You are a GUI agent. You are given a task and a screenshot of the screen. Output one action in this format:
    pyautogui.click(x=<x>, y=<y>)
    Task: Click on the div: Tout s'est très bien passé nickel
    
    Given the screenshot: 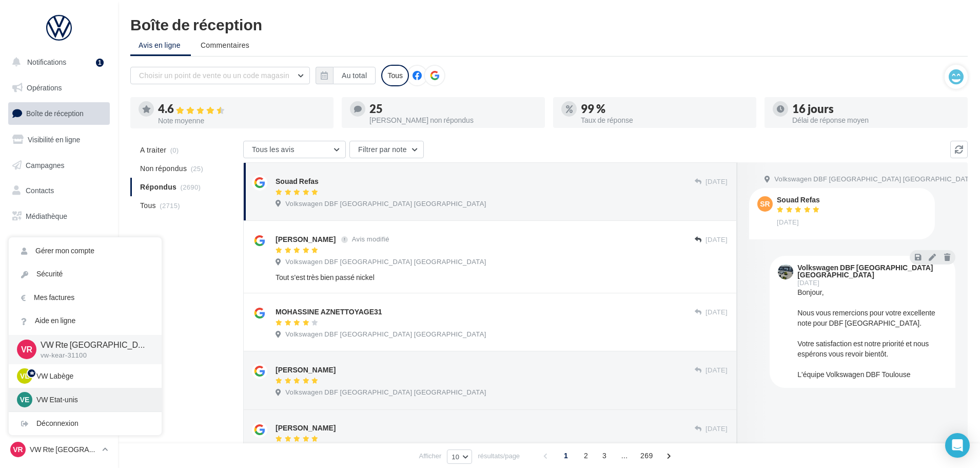 What is the action you would take?
    pyautogui.click(x=468, y=278)
    